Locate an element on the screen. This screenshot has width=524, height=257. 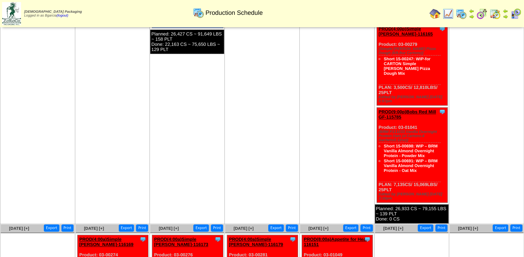
a: PROD(9:00p)Bobs Red Mill GF-115785 is located at coordinates (407, 115).